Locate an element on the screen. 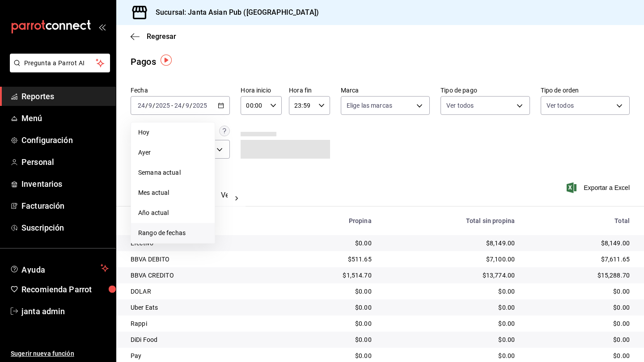  span: Sugerir nueva función is located at coordinates (60, 353).